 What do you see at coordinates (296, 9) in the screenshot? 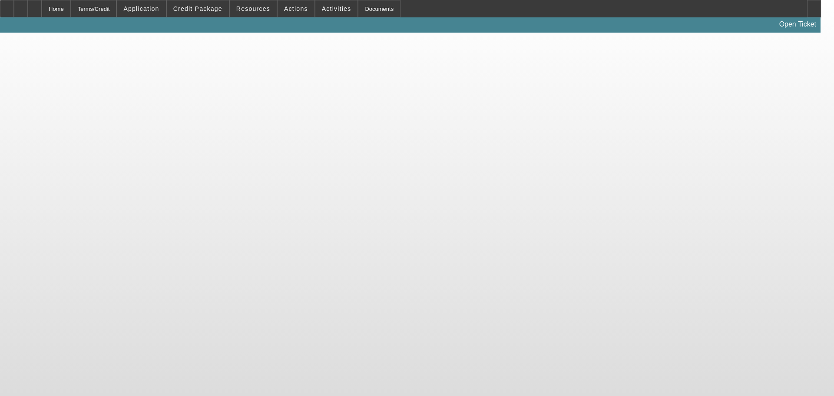
I see `span: Actions` at bounding box center [296, 9].